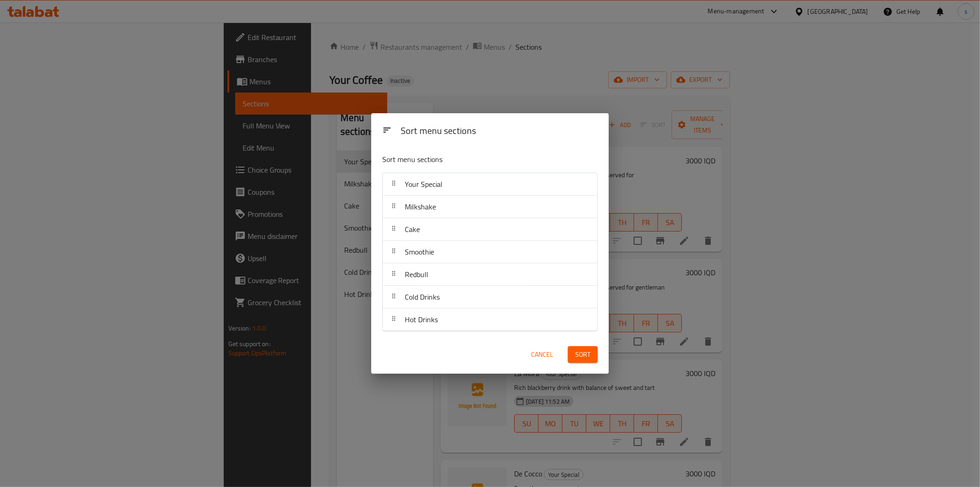 The height and width of the screenshot is (487, 980). What do you see at coordinates (490, 251) in the screenshot?
I see `div: Smoothie` at bounding box center [490, 251].